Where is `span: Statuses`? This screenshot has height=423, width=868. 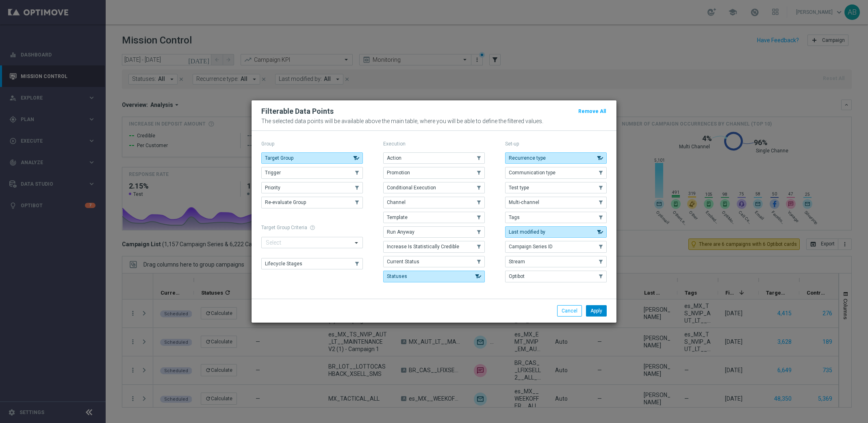 span: Statuses is located at coordinates (397, 277).